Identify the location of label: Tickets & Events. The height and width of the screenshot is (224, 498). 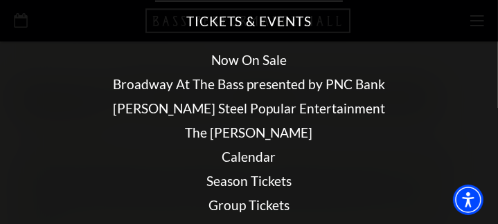
(249, 21).